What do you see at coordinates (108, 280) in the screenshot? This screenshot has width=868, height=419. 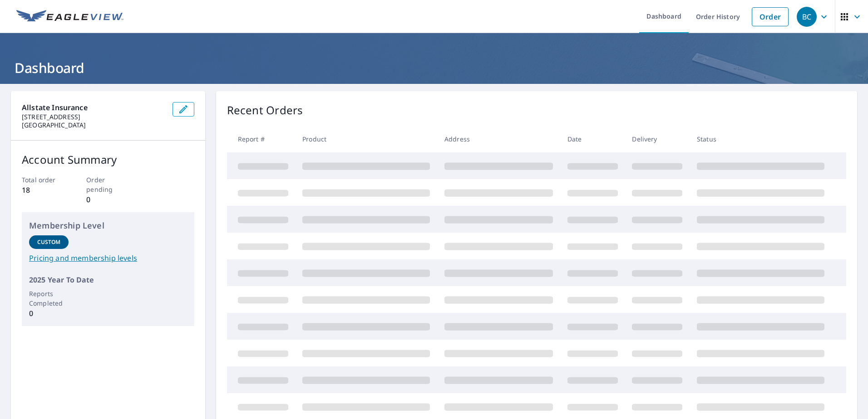 I see `p: 2025 Year To Date` at bounding box center [108, 280].